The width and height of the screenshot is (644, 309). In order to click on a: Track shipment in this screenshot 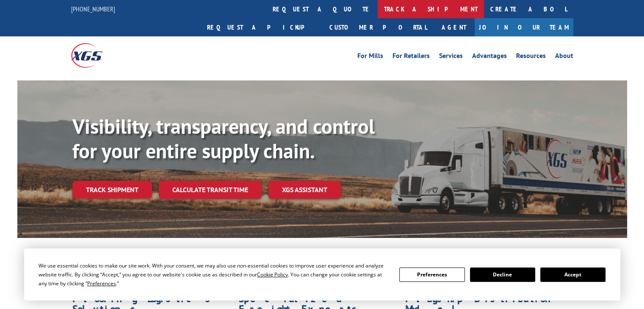, I will do `click(112, 189)`.